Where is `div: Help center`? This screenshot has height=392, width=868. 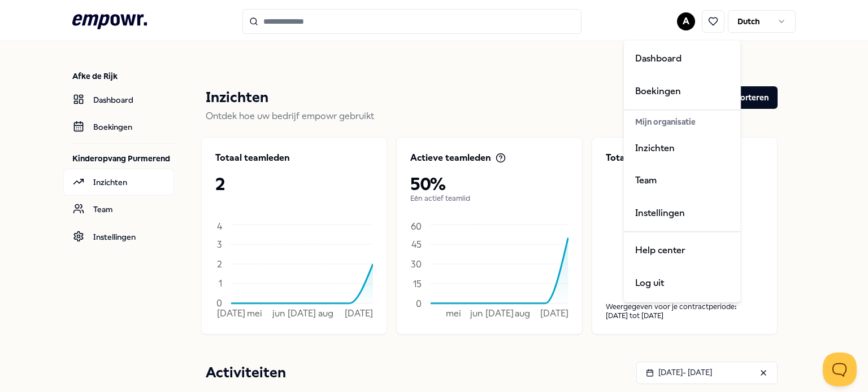
div: Help center is located at coordinates (682, 251).